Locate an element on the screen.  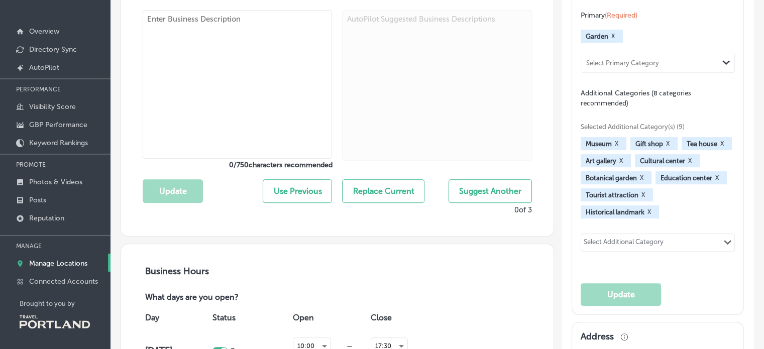
p: Manage Locations is located at coordinates (58, 263).